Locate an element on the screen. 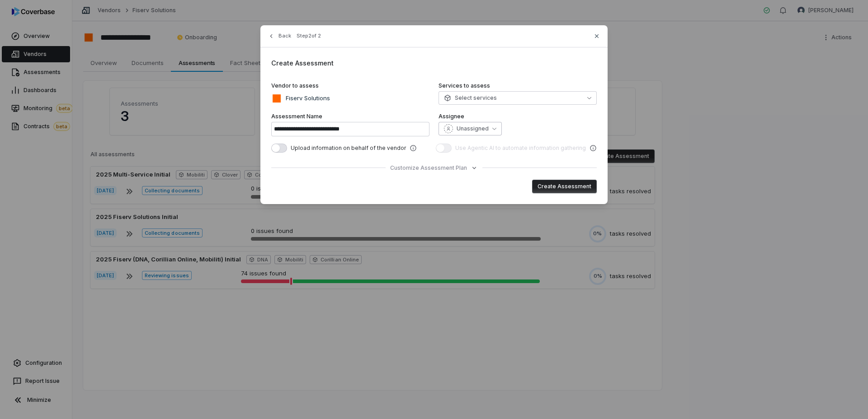  span: Upload information on behalf of the vendor is located at coordinates (348, 148).